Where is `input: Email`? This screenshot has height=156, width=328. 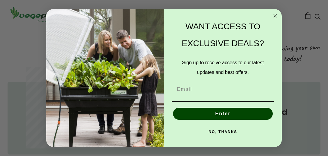 input: Email is located at coordinates (223, 89).